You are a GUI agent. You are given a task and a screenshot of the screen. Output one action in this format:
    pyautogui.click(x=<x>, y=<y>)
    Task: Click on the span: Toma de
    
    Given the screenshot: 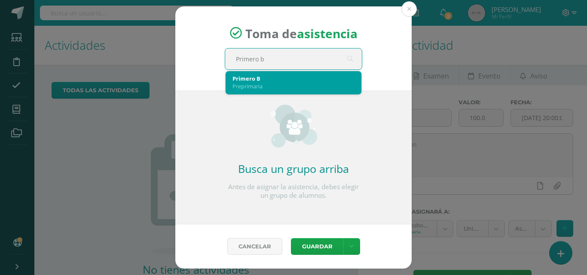 What is the action you would take?
    pyautogui.click(x=301, y=33)
    